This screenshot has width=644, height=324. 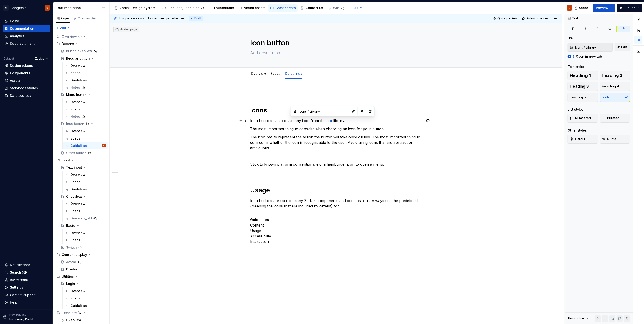 What do you see at coordinates (579, 86) in the screenshot?
I see `span: Heading 3` at bounding box center [579, 86].